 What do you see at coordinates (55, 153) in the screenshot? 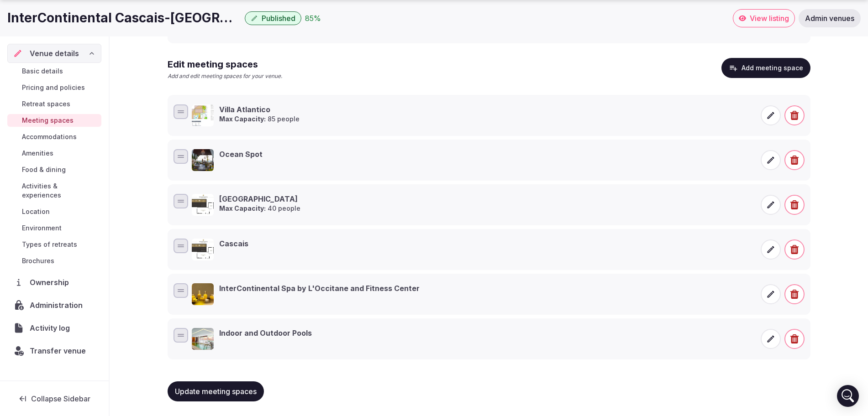
I see `a: Amenities` at bounding box center [55, 153].